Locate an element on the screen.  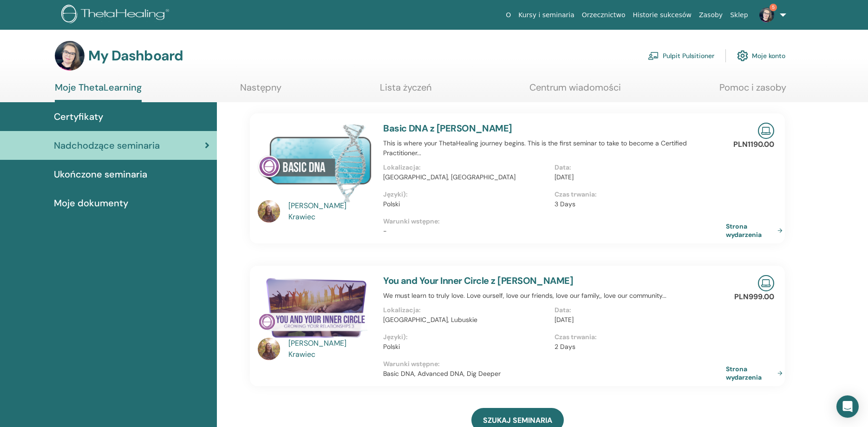
span: Moje dokumenty is located at coordinates (91, 203).